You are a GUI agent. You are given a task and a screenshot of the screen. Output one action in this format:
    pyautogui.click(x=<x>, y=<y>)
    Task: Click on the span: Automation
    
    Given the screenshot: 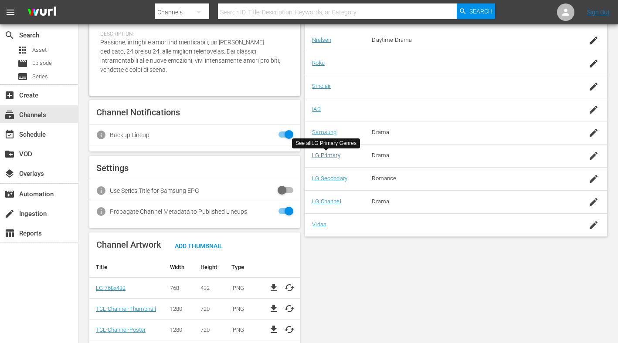 What is the action you would take?
    pyautogui.click(x=10, y=194)
    